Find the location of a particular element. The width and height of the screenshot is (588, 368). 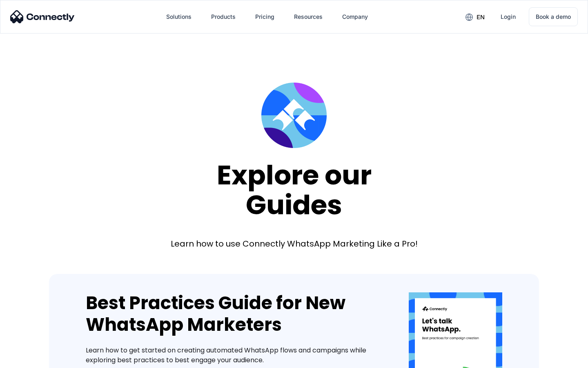

a: Pricing is located at coordinates (265, 17).